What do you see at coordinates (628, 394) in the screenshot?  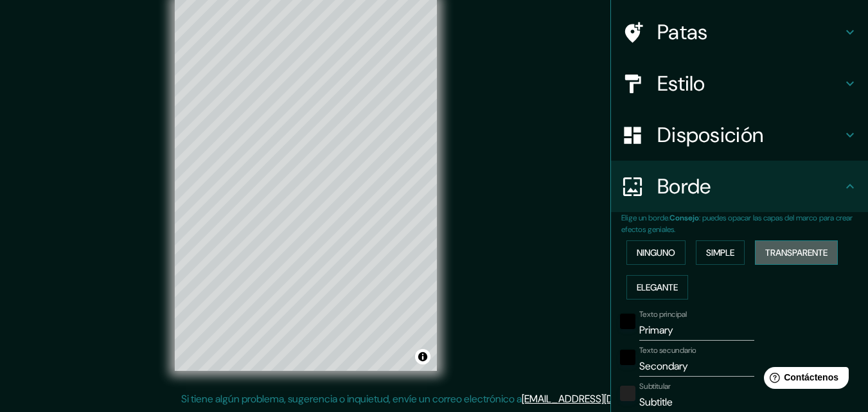 I see `button: color-222222` at bounding box center [628, 394].